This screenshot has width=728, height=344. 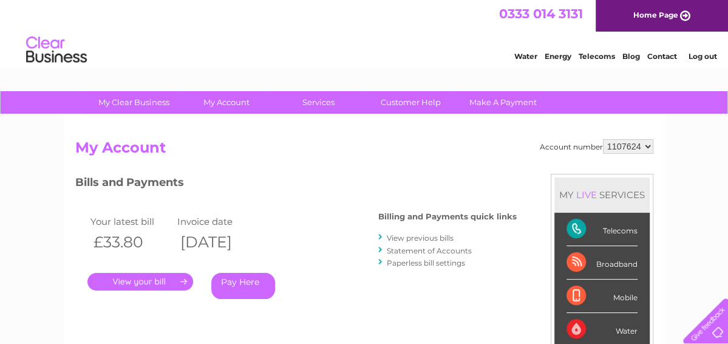 What do you see at coordinates (602, 296) in the screenshot?
I see `div: Mobile` at bounding box center [602, 296].